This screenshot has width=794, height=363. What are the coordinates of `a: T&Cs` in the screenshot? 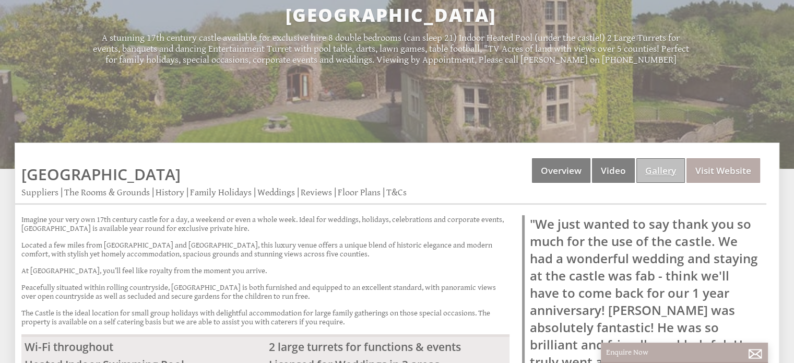 It's located at (396, 192).